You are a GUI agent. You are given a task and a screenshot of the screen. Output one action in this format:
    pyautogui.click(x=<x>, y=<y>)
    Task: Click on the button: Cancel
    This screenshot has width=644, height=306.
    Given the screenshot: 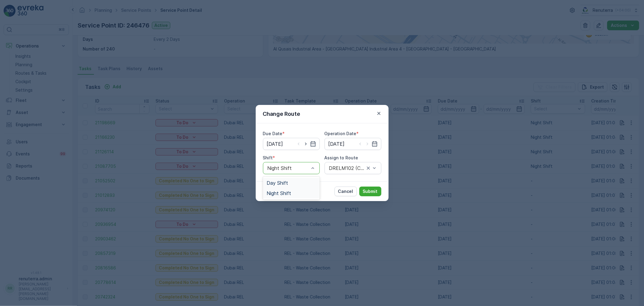 What is the action you would take?
    pyautogui.click(x=346, y=192)
    